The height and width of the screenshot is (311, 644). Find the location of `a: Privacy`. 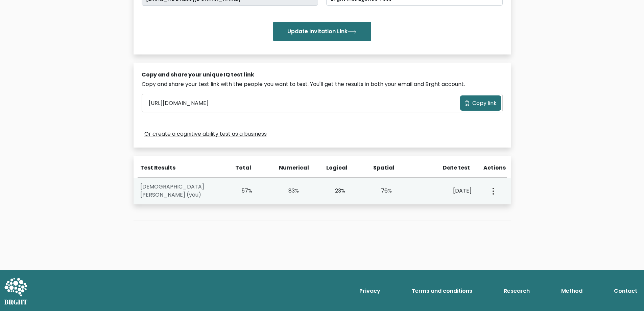

a: Privacy is located at coordinates (370, 291).